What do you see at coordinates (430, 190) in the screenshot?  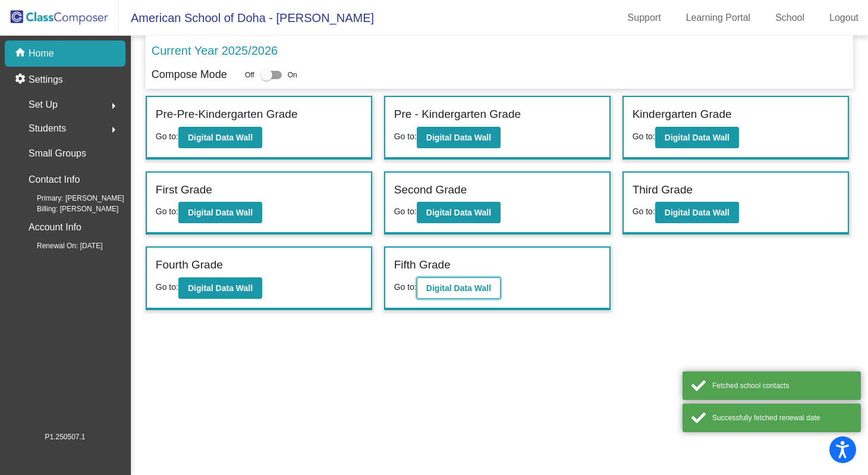 I see `label: Second Grade` at bounding box center [430, 190].